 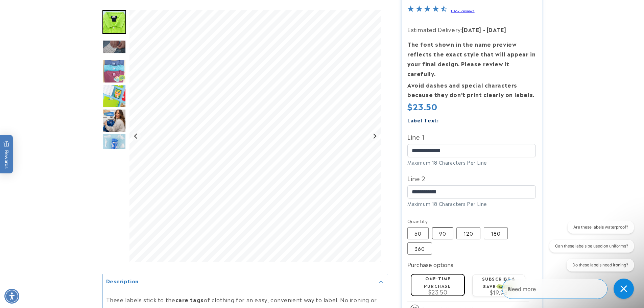 I want to click on div: Go to slide 6, so click(x=114, y=121).